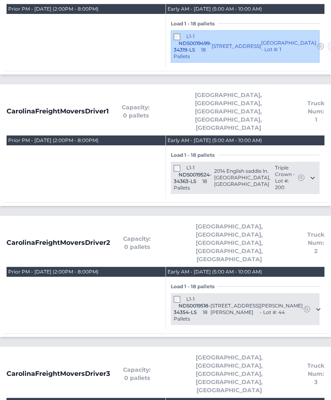 Image resolution: width=331 pixels, height=400 pixels. I want to click on span: Truck Num: 2, so click(316, 243).